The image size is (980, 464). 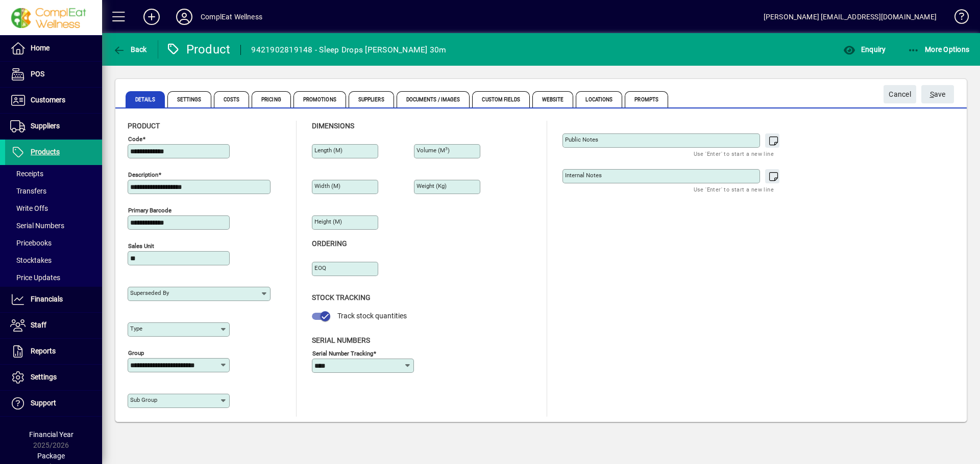 What do you see at coordinates (271, 100) in the screenshot?
I see `span: Pricing` at bounding box center [271, 100].